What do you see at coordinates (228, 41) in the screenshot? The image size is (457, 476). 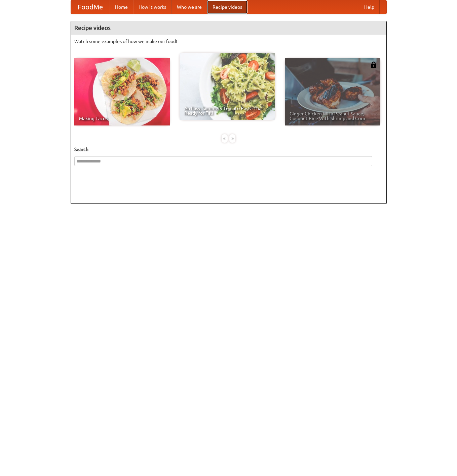 I see `p: Watch some examples of how we make our food!` at bounding box center [228, 41].